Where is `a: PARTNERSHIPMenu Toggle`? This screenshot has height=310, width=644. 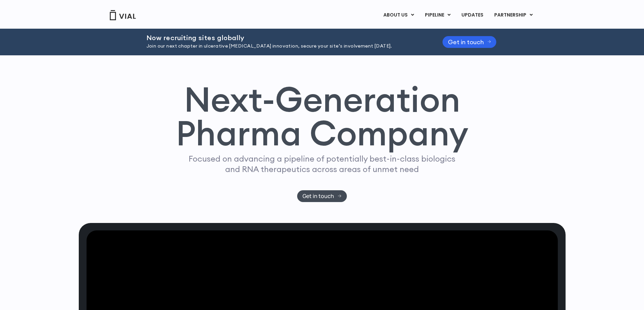 a: PARTNERSHIPMenu Toggle is located at coordinates (513, 15).